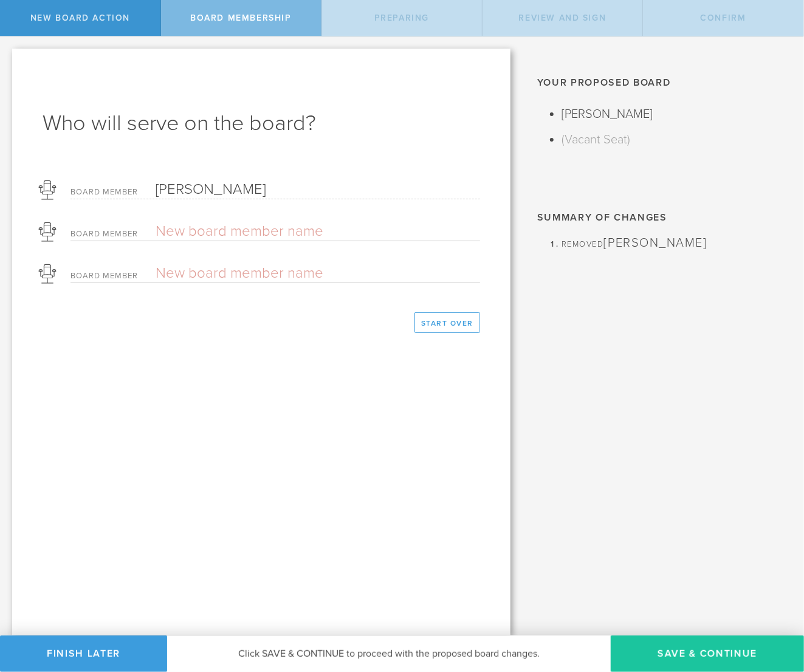 The image size is (804, 672). Describe the element at coordinates (773, 606) in the screenshot. I see `div: Chat Widget` at that location.